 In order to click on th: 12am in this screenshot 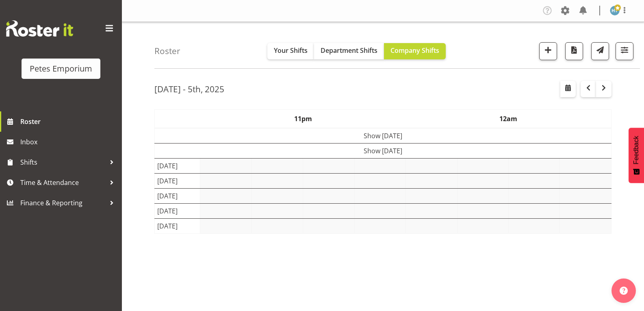, I will do `click(509, 119)`.